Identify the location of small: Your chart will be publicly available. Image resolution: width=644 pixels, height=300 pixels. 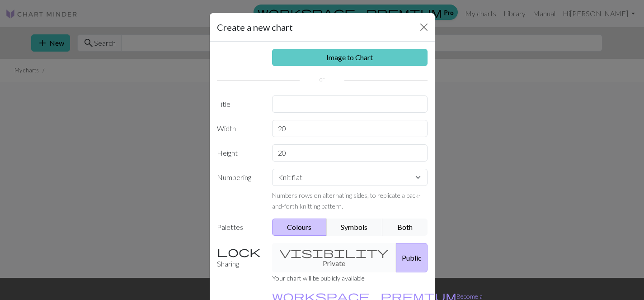
(318, 278).